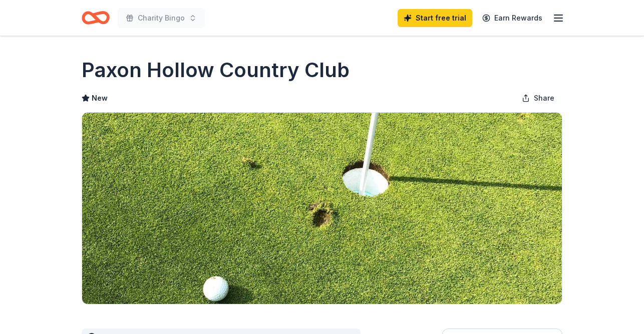 This screenshot has width=644, height=334. Describe the element at coordinates (161, 18) in the screenshot. I see `span: Charity Bingo` at that location.